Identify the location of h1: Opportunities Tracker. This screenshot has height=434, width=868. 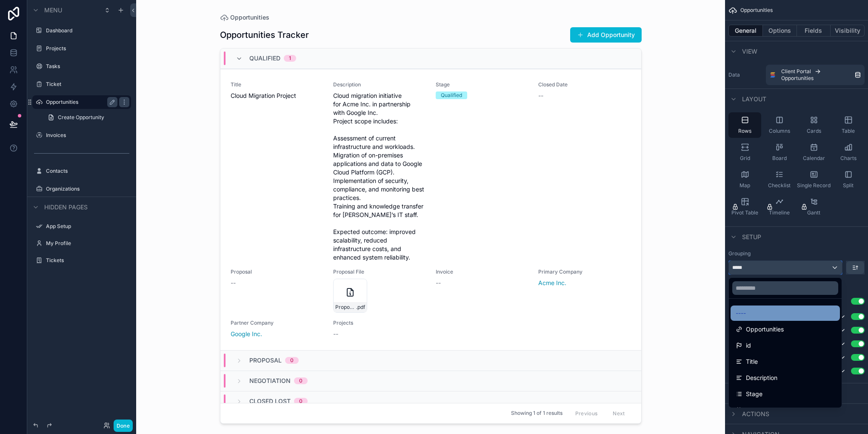
(264, 35).